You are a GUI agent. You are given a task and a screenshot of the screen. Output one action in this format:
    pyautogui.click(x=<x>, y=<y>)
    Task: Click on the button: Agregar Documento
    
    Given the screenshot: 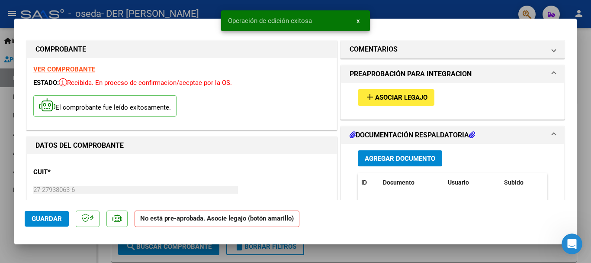 What is the action you would take?
    pyautogui.click(x=400, y=158)
    